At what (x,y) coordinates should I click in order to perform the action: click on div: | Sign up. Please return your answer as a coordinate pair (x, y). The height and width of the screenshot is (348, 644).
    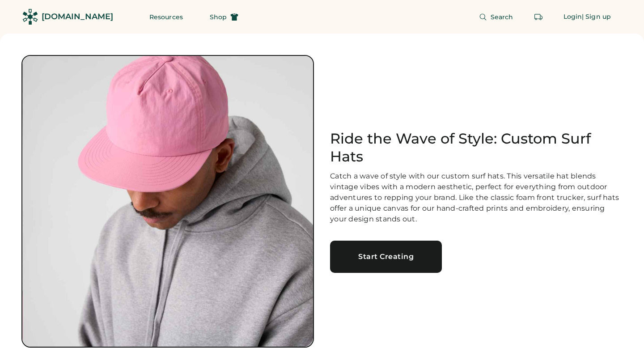
    Looking at the image, I should click on (596, 17).